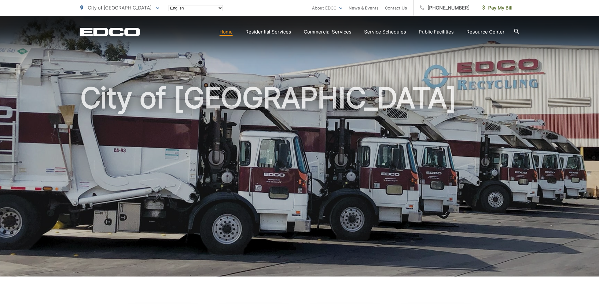 The image size is (599, 304). What do you see at coordinates (396, 8) in the screenshot?
I see `a: Contact Us` at bounding box center [396, 8].